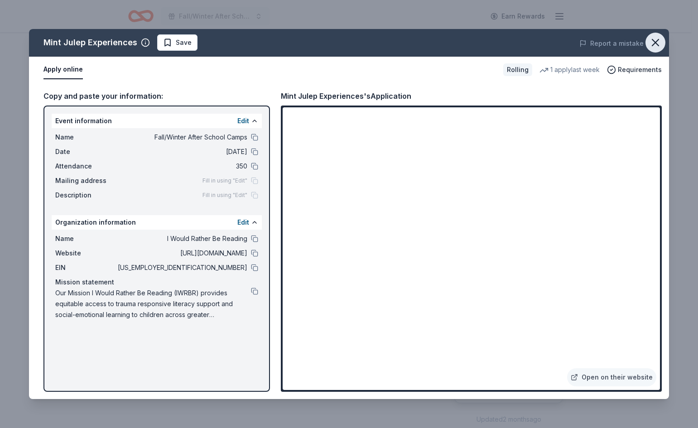 The height and width of the screenshot is (428, 698). I want to click on span: Attendance, so click(86, 166).